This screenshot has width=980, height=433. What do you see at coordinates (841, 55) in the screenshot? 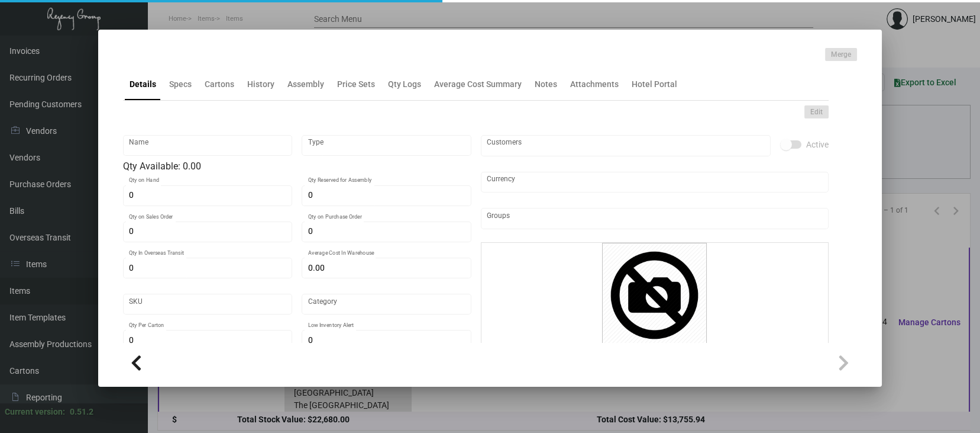
I see `span: Merge` at bounding box center [841, 55].